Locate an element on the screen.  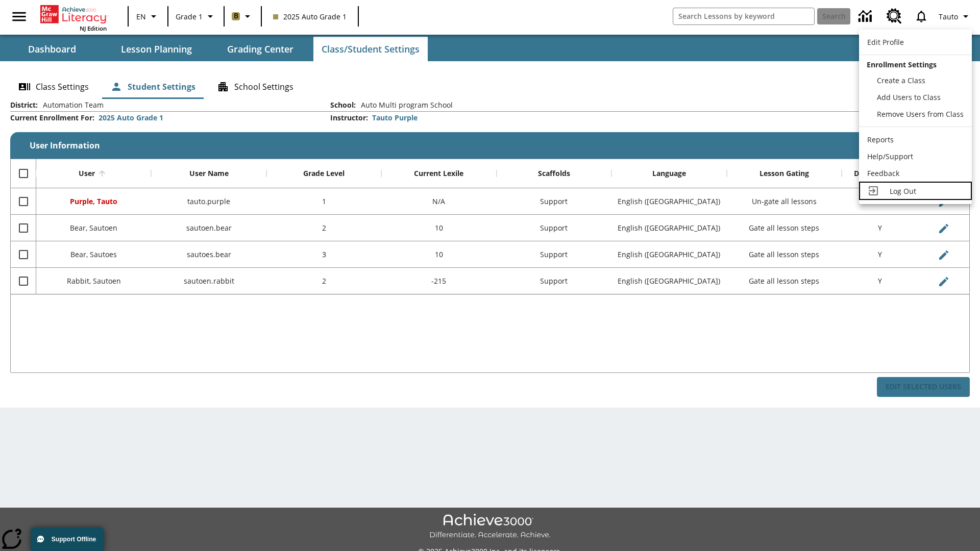
span: Reports is located at coordinates (880, 139).